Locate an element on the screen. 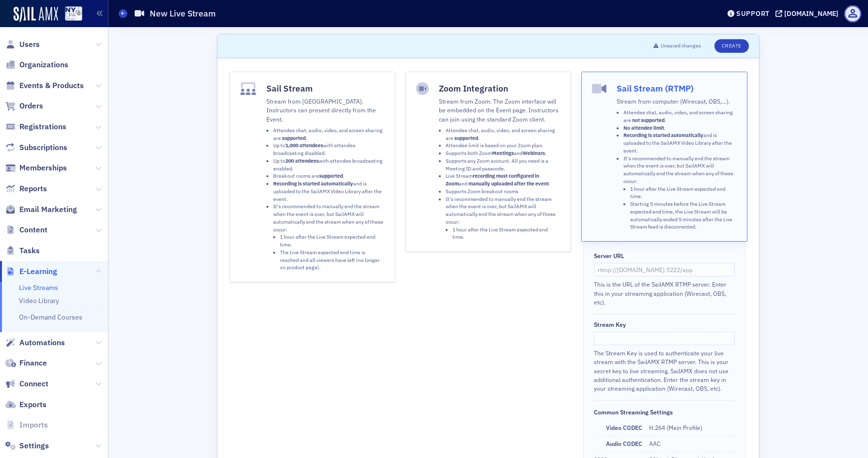 The image size is (868, 458). a: Orders is located at coordinates (24, 106).